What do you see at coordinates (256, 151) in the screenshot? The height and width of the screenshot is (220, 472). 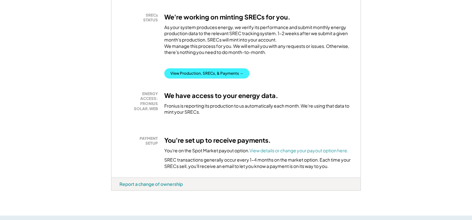 I see `div: You're on the Spot Market payout option.` at bounding box center [256, 151].